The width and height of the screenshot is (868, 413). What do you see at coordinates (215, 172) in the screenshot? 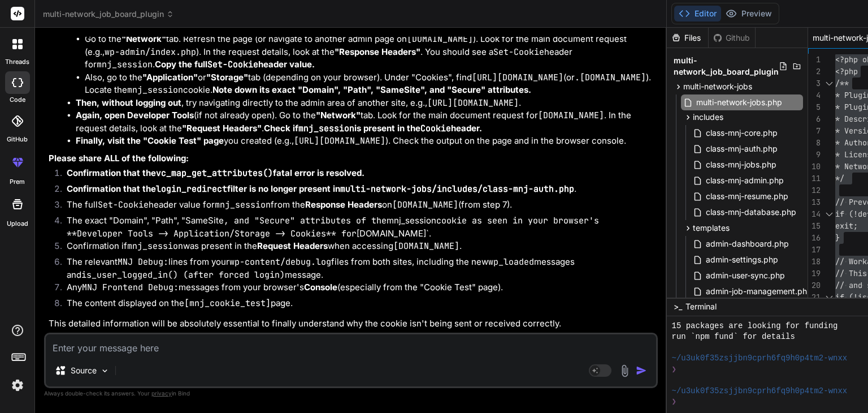
I see `strong: Confirmation that the fatal error is resolved.` at bounding box center [215, 172].